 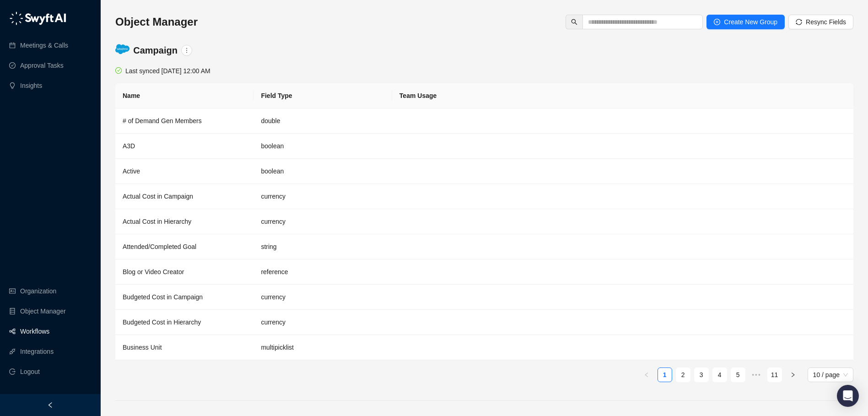 I want to click on a: 3, so click(x=701, y=375).